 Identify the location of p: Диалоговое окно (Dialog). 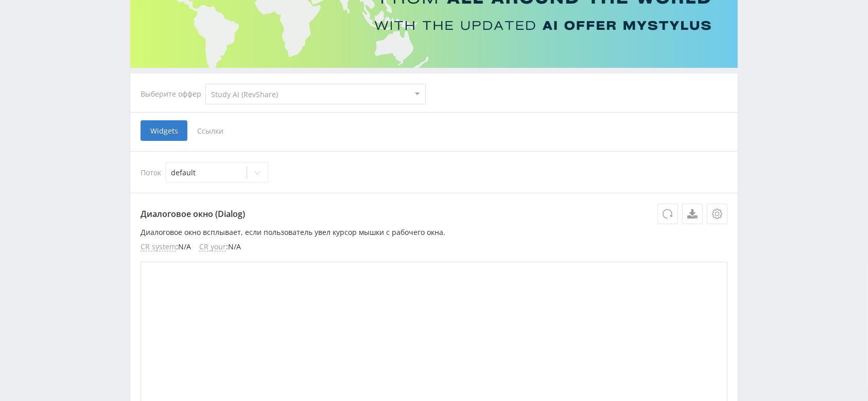
(434, 214).